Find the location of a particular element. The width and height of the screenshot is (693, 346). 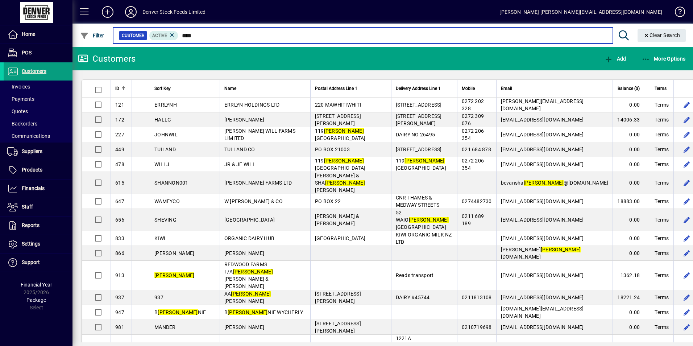

span: Customers is located at coordinates (34, 71).